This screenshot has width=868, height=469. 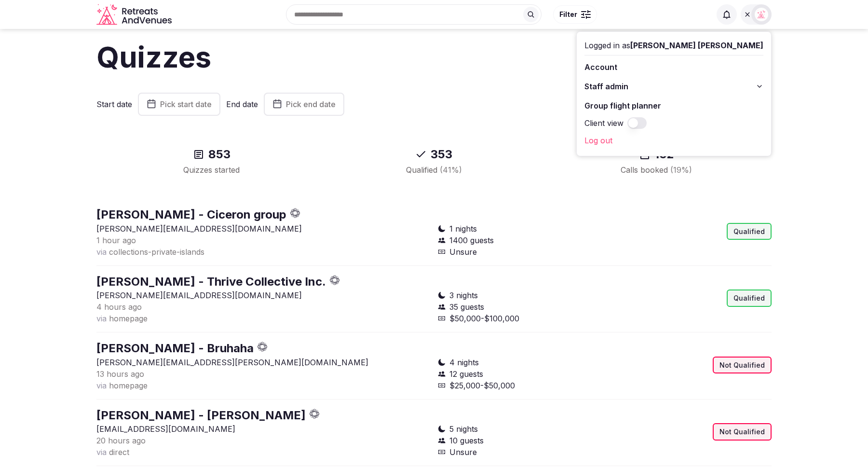 I want to click on button: 4 hours ago, so click(x=119, y=307).